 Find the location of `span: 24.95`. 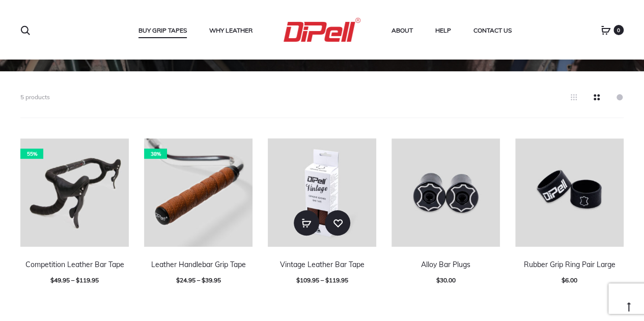

span: 24.95 is located at coordinates (186, 279).